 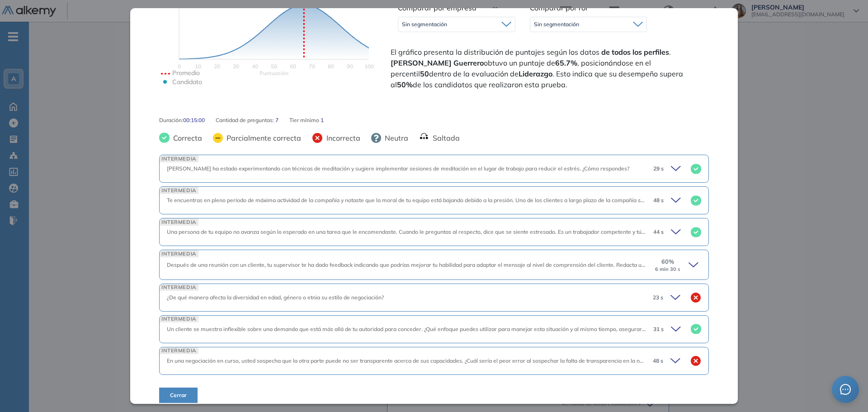 I want to click on text: 20, so click(x=217, y=66).